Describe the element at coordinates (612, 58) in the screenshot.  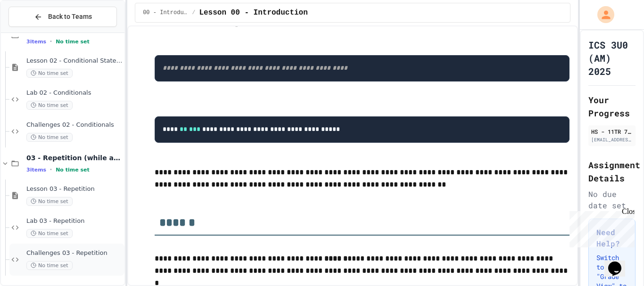
I see `h1: ICS 3U0 (AM) 2025` at that location.